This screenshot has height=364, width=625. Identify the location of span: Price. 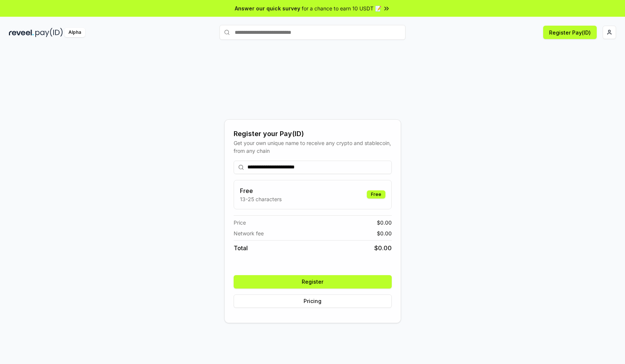
(240, 222).